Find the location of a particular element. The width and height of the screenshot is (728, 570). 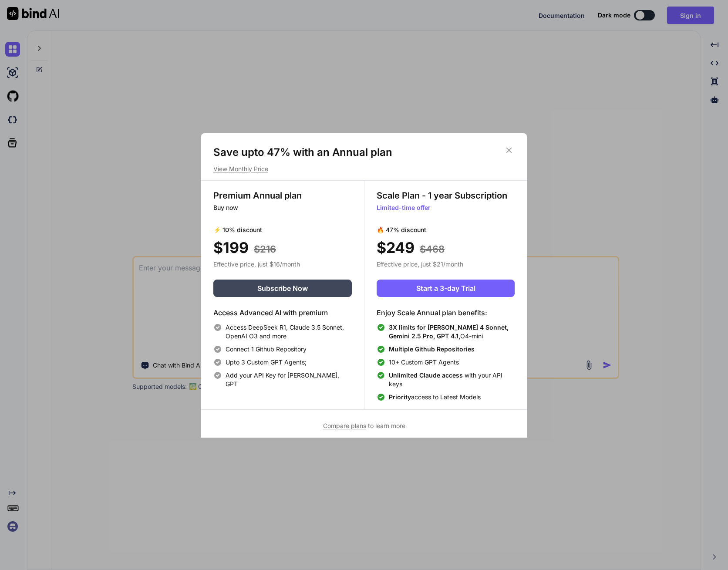

span: Subscribe Now is located at coordinates (282, 288).